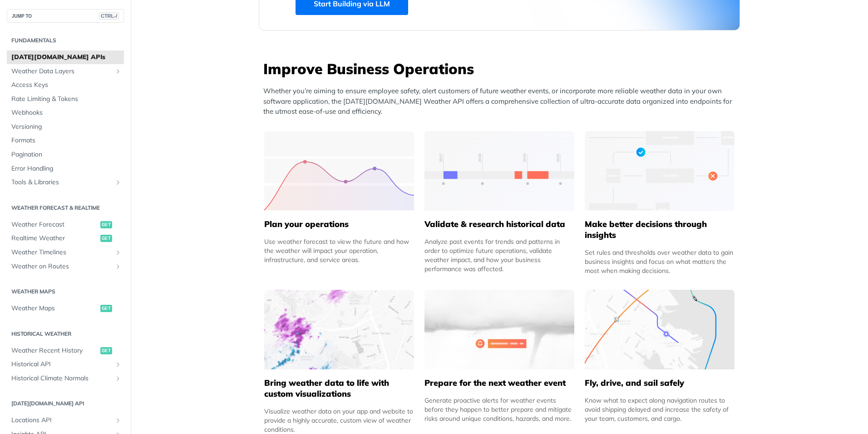 The width and height of the screenshot is (868, 434). I want to click on span: Locations API, so click(62, 420).